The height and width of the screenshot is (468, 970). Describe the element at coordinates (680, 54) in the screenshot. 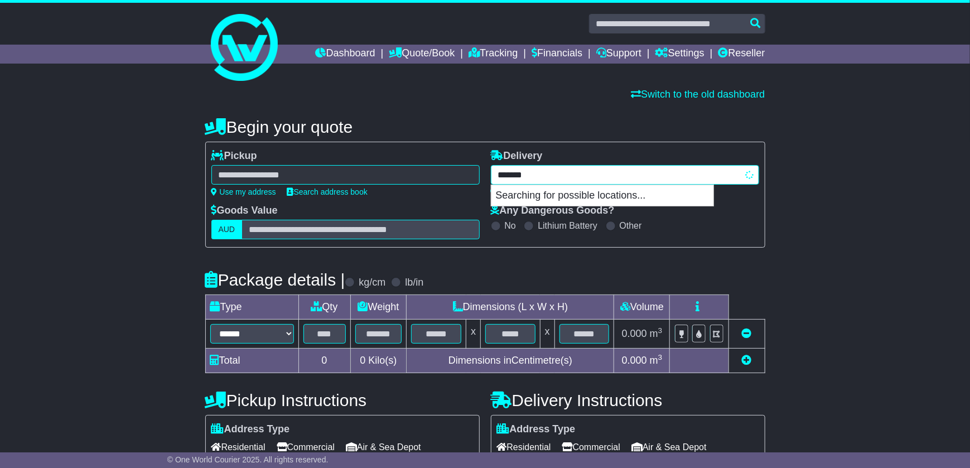

I see `a: Settings` at that location.